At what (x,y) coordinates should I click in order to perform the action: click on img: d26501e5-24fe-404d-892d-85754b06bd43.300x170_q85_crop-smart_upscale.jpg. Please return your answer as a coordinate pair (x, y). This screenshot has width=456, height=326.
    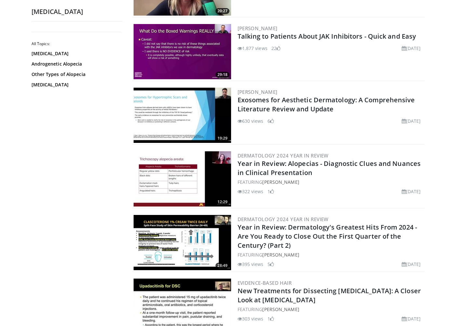
    Looking at the image, I should click on (182, 115).